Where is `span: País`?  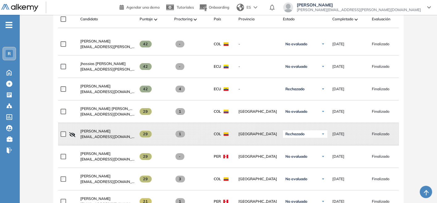 span: País is located at coordinates (217, 19).